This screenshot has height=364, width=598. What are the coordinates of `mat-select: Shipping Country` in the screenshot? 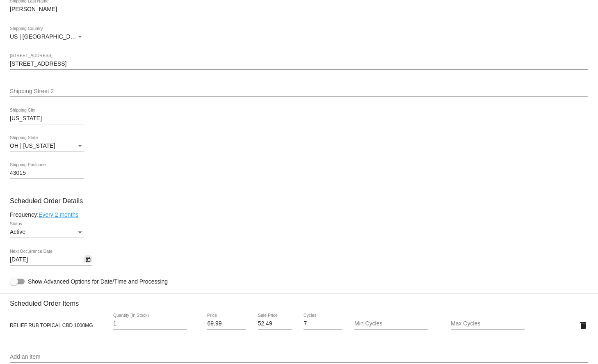 It's located at (47, 37).